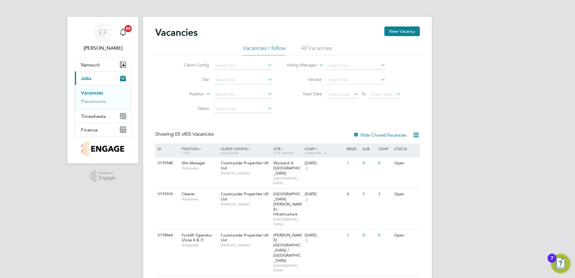 This screenshot has width=575, height=278. I want to click on button: Finance, so click(103, 130).